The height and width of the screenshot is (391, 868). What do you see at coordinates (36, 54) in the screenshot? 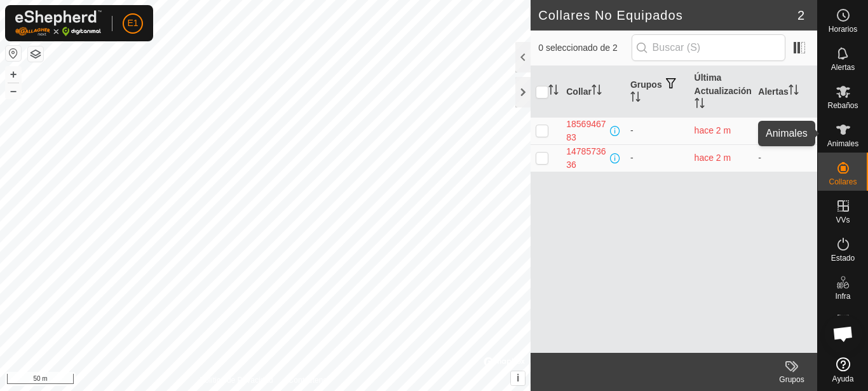
I see `button: Capas del Mapa` at bounding box center [36, 54].